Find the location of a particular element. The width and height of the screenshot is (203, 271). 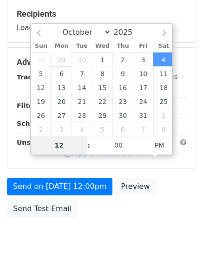

span: October 15, 2025 is located at coordinates (102, 87).